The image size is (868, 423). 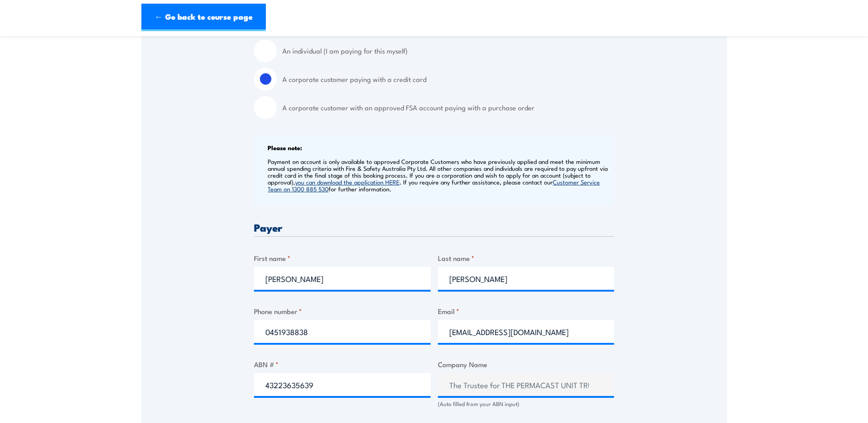 What do you see at coordinates (440, 175) in the screenshot?
I see `p: Payment on account is only available to approved Corporate Customers who have previously applied ...` at bounding box center [440, 175].